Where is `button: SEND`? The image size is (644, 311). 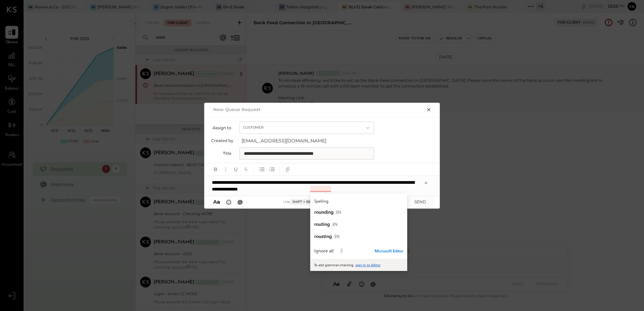 button: SEND is located at coordinates (420, 202).